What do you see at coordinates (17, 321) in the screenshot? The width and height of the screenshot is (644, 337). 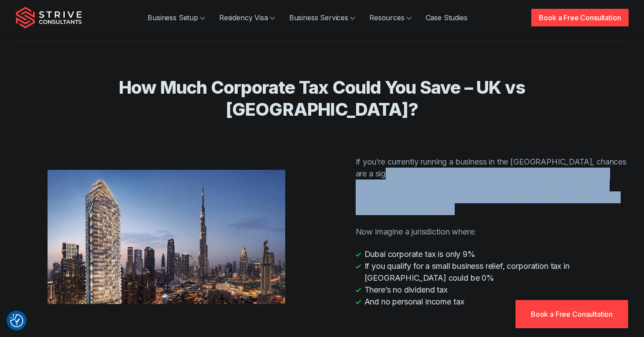 I see `img: Revisit consent button` at bounding box center [17, 321].